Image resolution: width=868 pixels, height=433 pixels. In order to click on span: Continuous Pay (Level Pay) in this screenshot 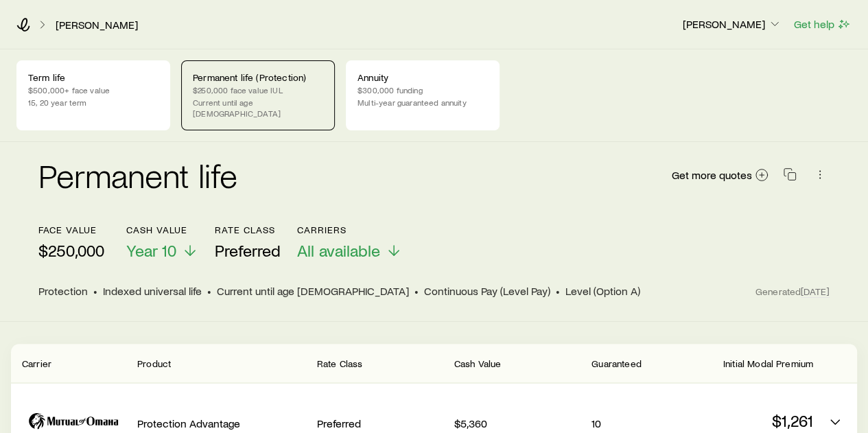, I will do `click(487, 291)`.